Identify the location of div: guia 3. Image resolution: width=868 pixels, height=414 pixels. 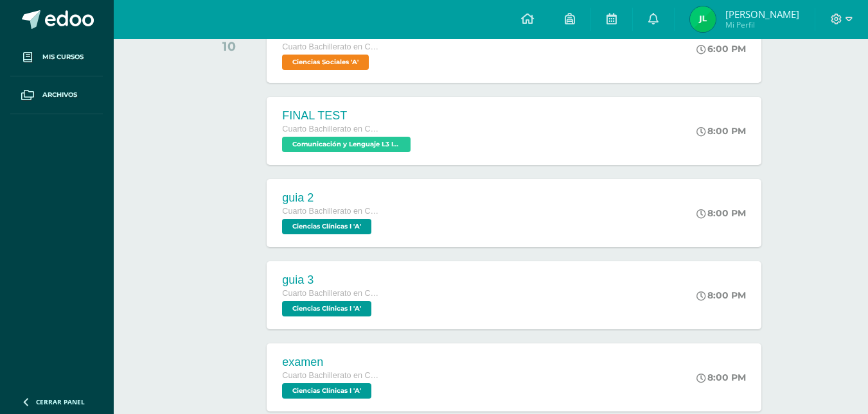
(330, 280).